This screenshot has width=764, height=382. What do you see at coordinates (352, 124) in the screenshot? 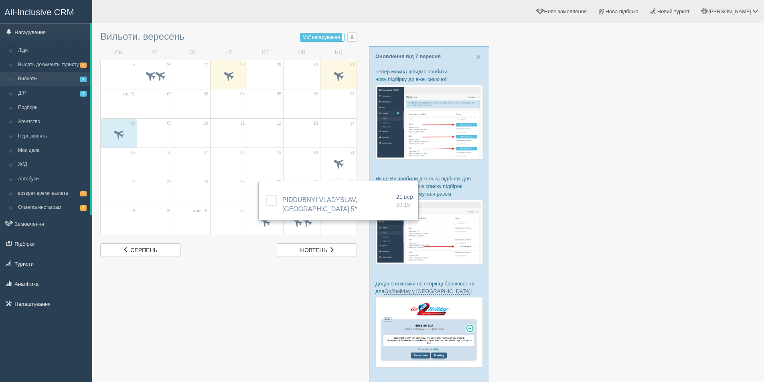
I see `span: 14` at bounding box center [352, 124].